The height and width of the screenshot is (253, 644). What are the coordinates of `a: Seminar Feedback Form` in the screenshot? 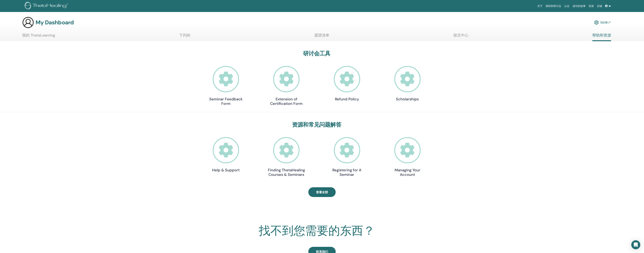 It's located at (226, 86).